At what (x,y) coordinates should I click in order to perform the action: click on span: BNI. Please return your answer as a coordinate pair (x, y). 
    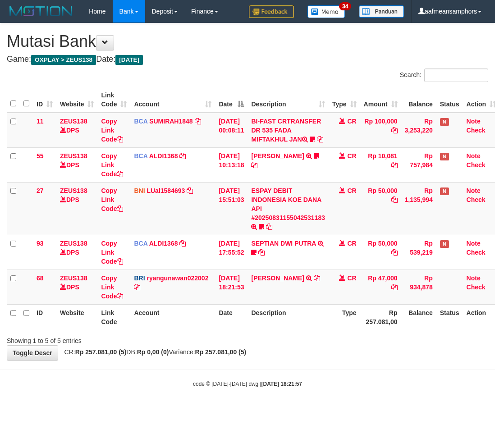
    Looking at the image, I should click on (139, 190).